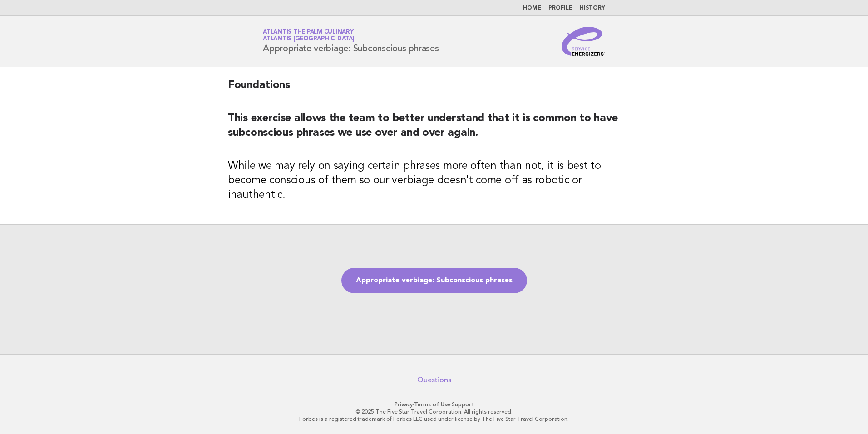 This screenshot has height=434, width=868. I want to click on a: Terms of Use, so click(432, 405).